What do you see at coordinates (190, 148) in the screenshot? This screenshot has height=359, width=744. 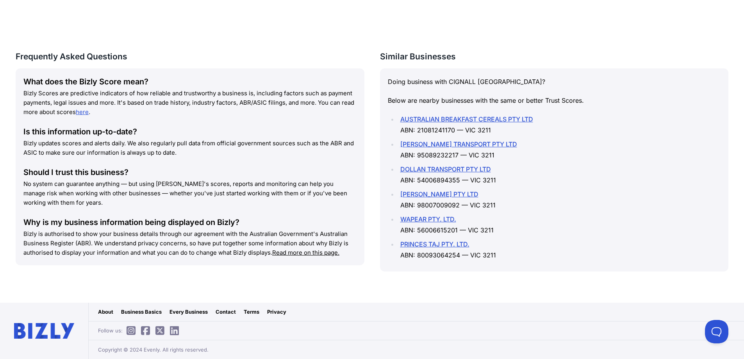 I see `p: Bizly updates scores and alerts daily. We also regularly pull data from official government sourc...` at bounding box center [190, 148].